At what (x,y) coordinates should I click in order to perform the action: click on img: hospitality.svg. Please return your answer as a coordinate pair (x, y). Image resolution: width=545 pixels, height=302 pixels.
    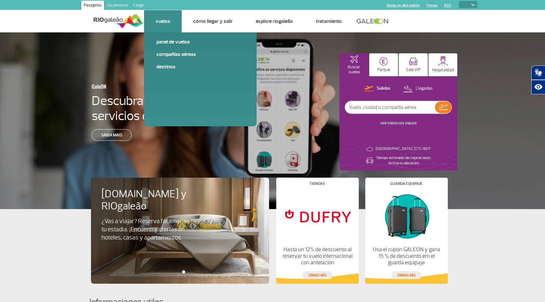
    Looking at the image, I should click on (443, 61).